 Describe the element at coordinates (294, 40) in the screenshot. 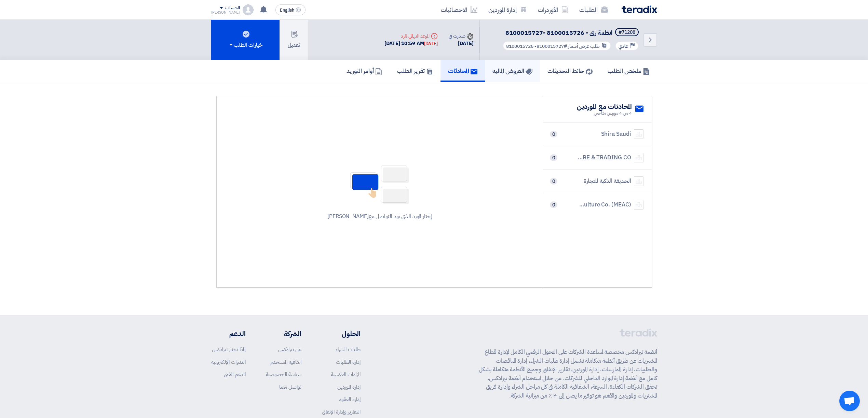

I see `button: تعديل` at that location.